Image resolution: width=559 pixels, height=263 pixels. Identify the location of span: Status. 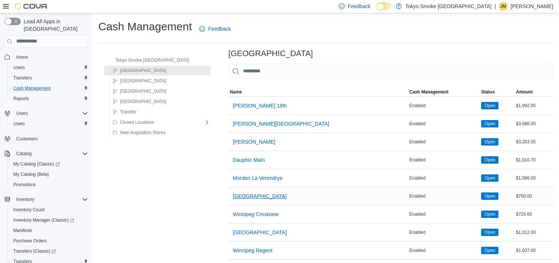
(488, 92).